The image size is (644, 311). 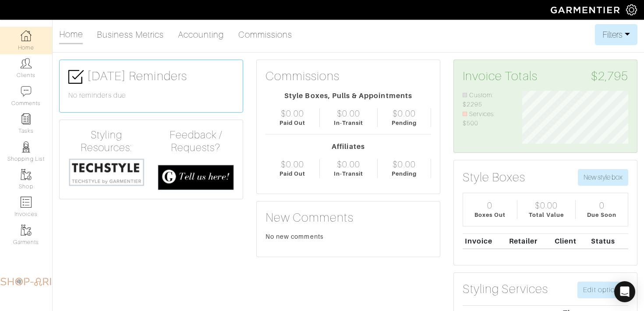 I want to click on img: garmentier-logo-header-white-b43fb05a5012e4ada735d5af1a66efaba907eab6374d6393d1fbf88cb4ef424d.png, so click(x=587, y=10).